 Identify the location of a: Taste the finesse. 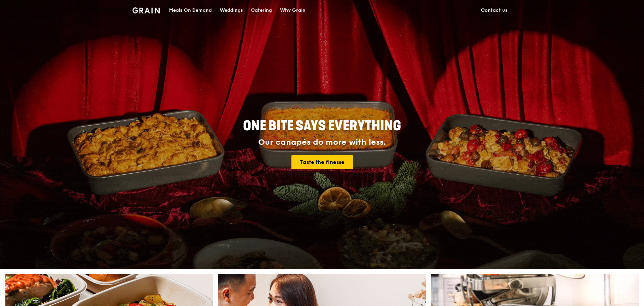
(322, 162).